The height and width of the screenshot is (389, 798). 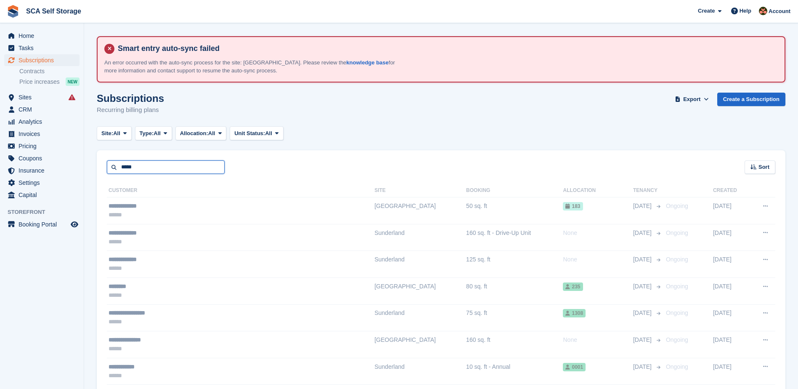 I want to click on img: stora-icon-8386f47178a22dfd0bd8f6a31ec36ba5ce8667c1dd55bd0f319d3a0aa187defe.svg, so click(x=13, y=11).